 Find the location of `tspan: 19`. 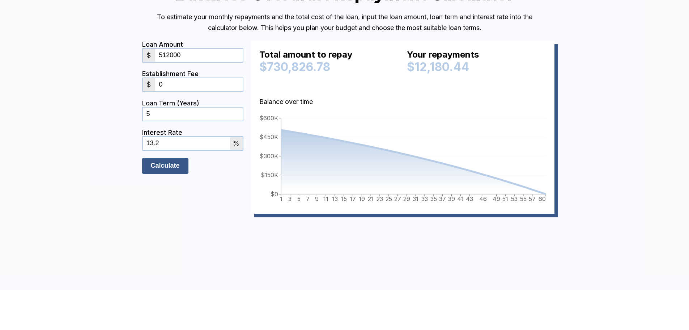

tspan: 19 is located at coordinates (362, 199).